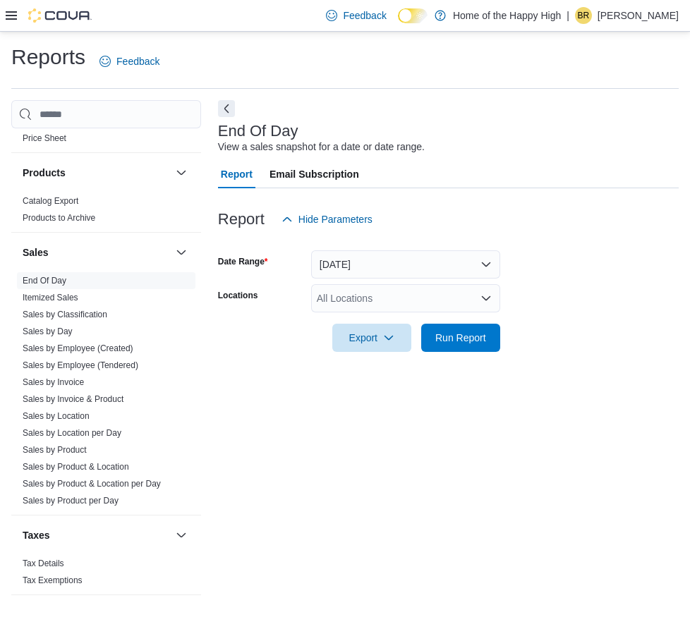  What do you see at coordinates (72, 433) in the screenshot?
I see `span: Sales by Location per Day` at bounding box center [72, 433].